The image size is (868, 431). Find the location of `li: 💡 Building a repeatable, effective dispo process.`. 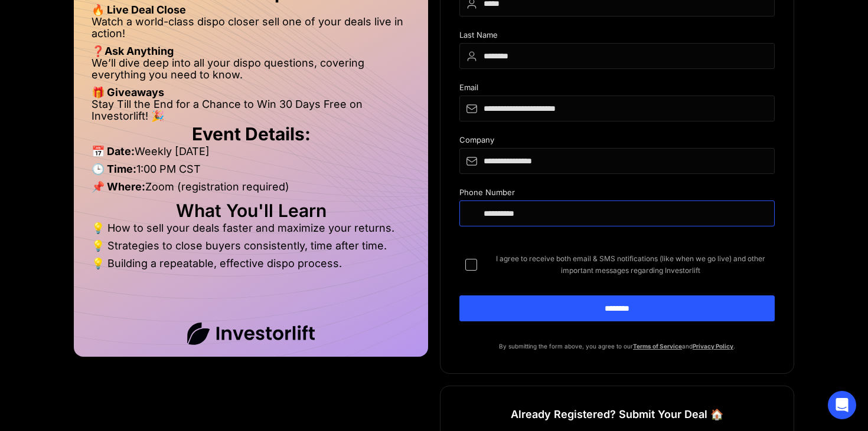

li: 💡 Building a repeatable, effective dispo process. is located at coordinates (251, 264).